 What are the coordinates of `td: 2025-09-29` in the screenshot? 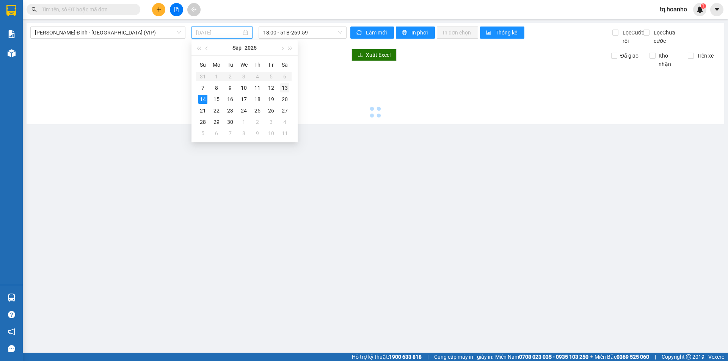 It's located at (217, 122).